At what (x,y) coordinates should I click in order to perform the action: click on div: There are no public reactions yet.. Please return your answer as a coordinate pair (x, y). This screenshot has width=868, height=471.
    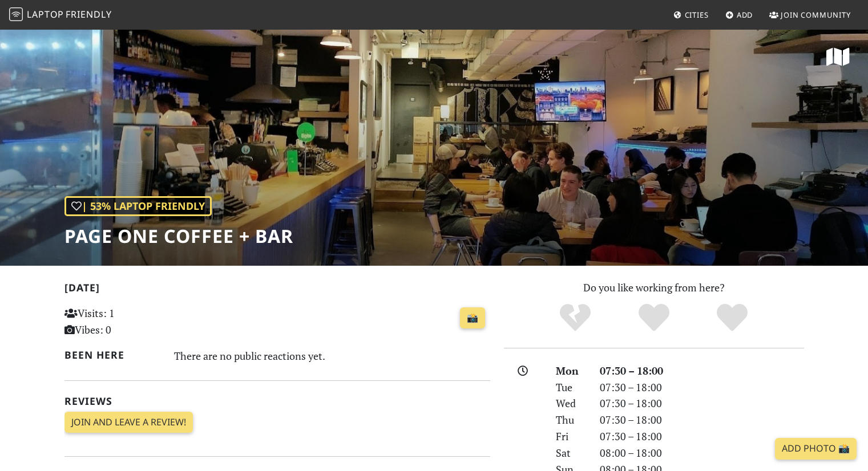
    Looking at the image, I should click on (332, 356).